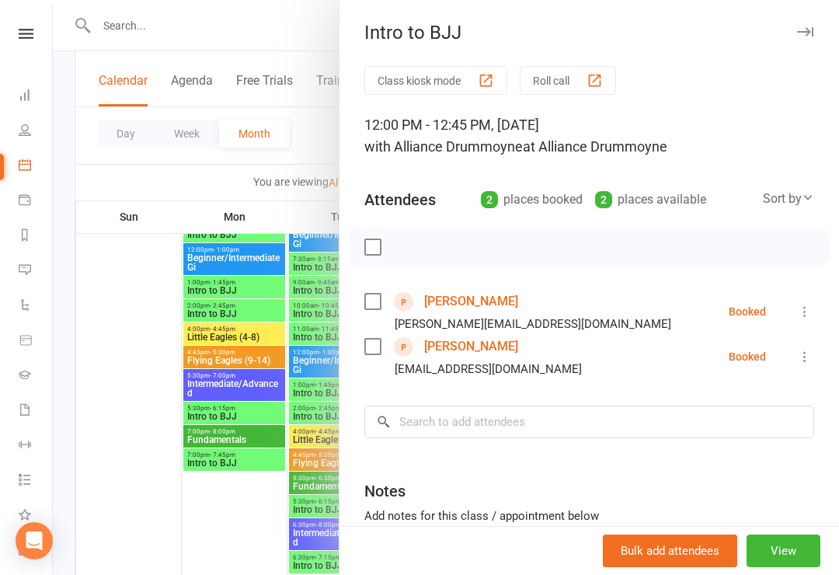 The image size is (839, 575). Describe the element at coordinates (788, 199) in the screenshot. I see `div: Sort by` at that location.